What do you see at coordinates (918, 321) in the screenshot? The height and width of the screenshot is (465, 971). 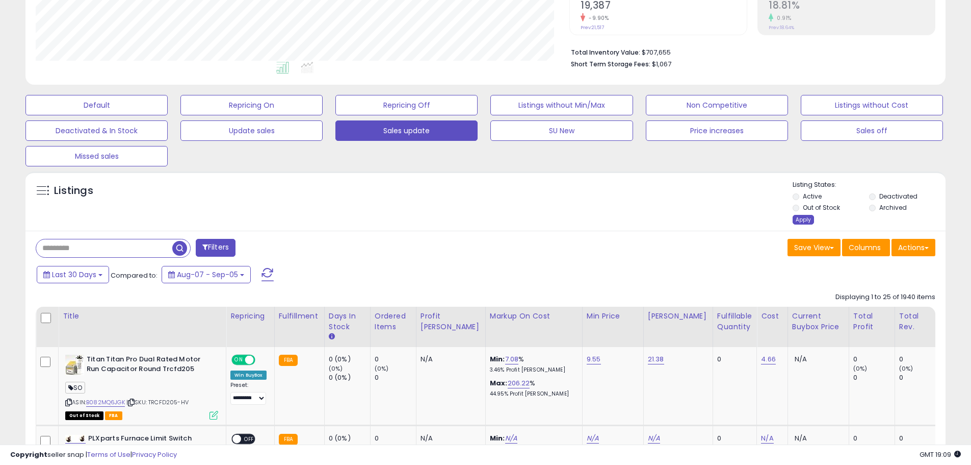 I see `div: Total Rev.` at bounding box center [918, 321].